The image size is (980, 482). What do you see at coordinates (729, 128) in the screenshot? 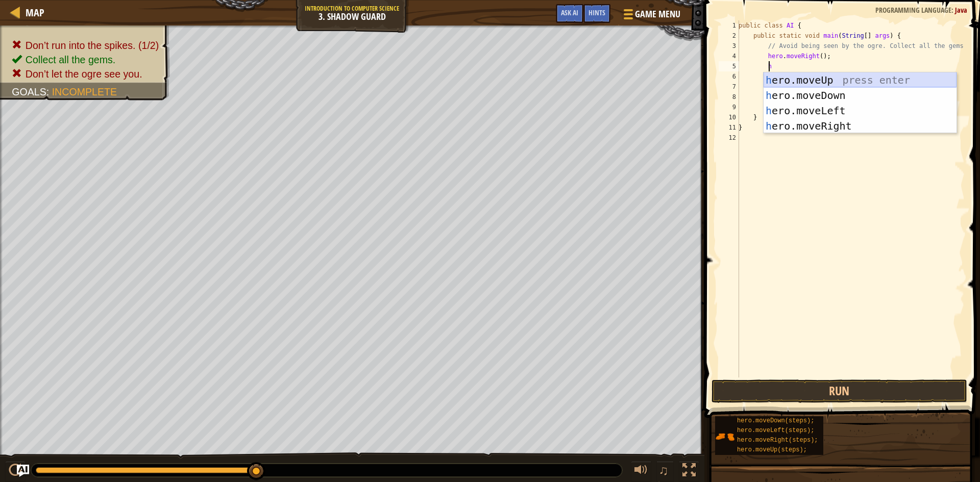
I see `div: 11` at bounding box center [729, 128].